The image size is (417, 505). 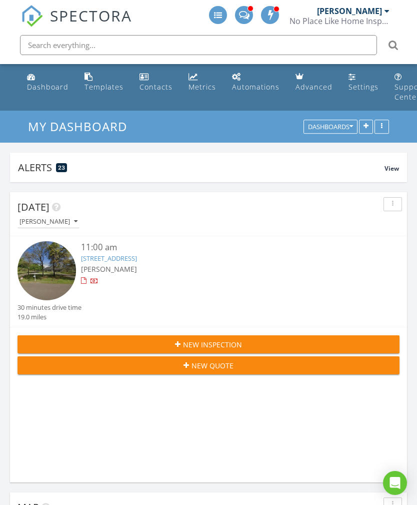 What do you see at coordinates (314, 87) in the screenshot?
I see `div: Advanced` at bounding box center [314, 87].